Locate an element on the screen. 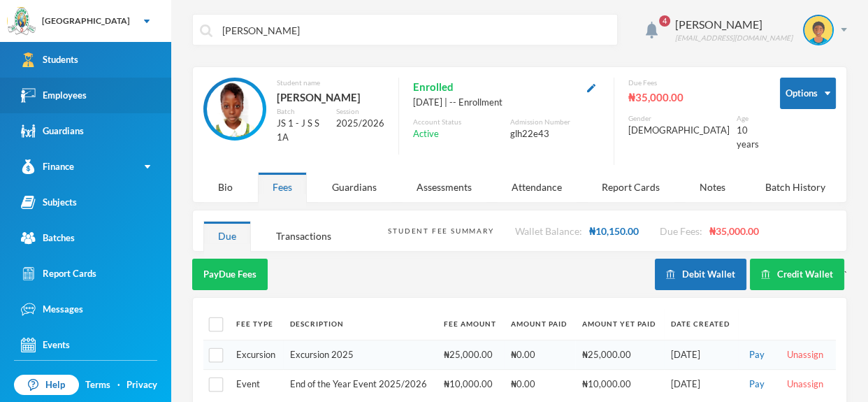  a: Terms is located at coordinates (98, 385).